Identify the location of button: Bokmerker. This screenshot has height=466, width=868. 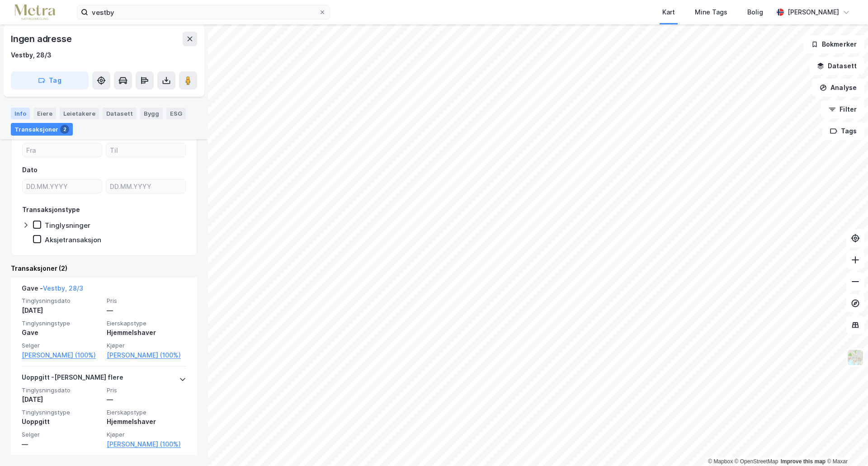
(834, 44).